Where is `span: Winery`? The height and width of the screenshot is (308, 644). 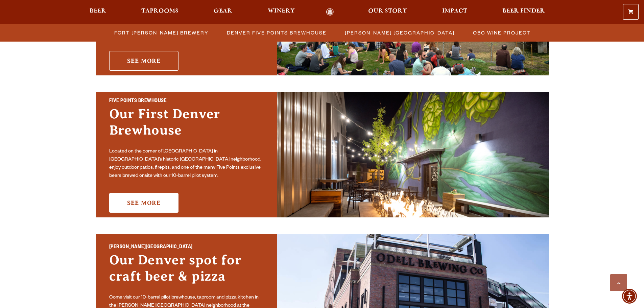 span: Winery is located at coordinates (281, 11).